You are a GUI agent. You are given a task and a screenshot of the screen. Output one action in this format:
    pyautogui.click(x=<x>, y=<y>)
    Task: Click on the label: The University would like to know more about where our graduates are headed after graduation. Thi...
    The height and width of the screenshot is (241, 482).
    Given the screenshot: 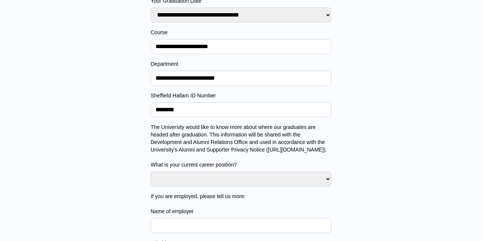 What is the action you would take?
    pyautogui.click(x=241, y=146)
    